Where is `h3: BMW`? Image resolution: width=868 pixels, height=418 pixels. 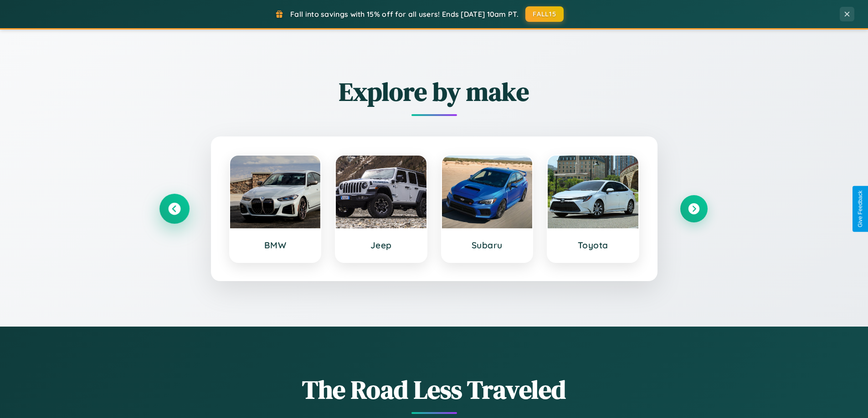 h3: BMW is located at coordinates (275, 246).